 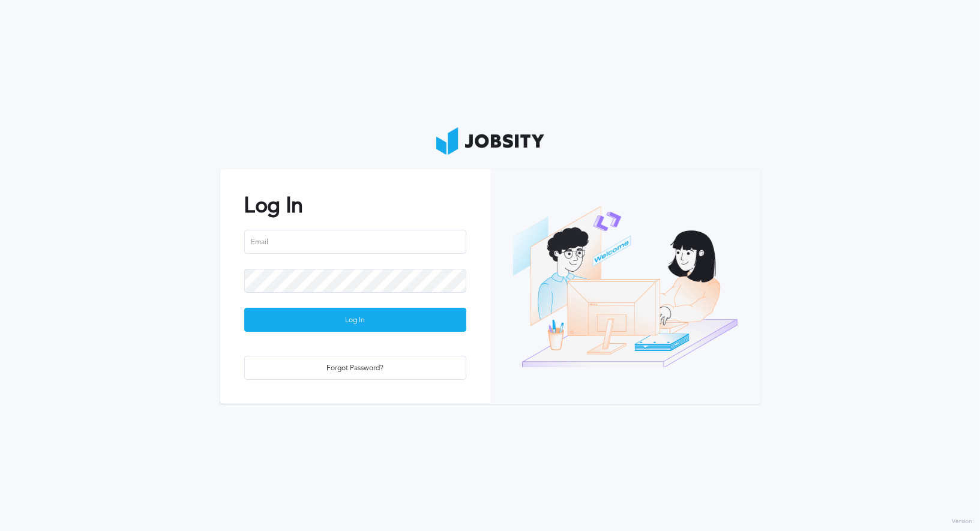 I want to click on label: Version:, so click(x=963, y=522).